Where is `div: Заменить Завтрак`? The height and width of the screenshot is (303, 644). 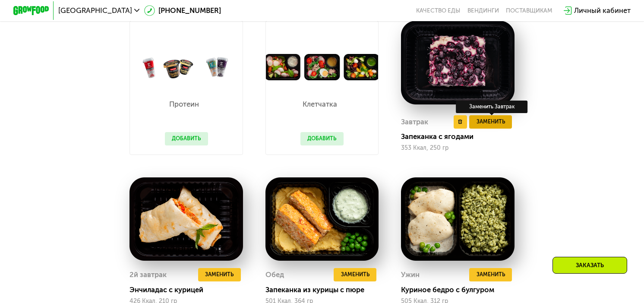
div: Заменить Завтрак is located at coordinates (491, 107).